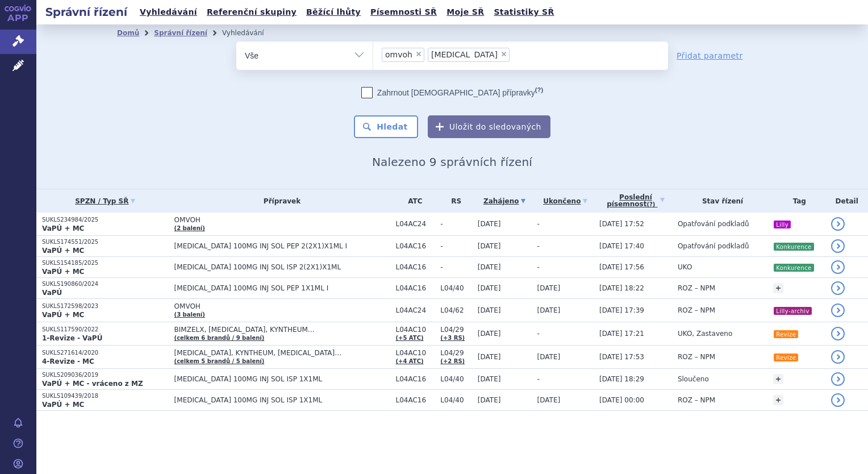  Describe the element at coordinates (456, 353) in the screenshot. I see `span: L04/29` at that location.